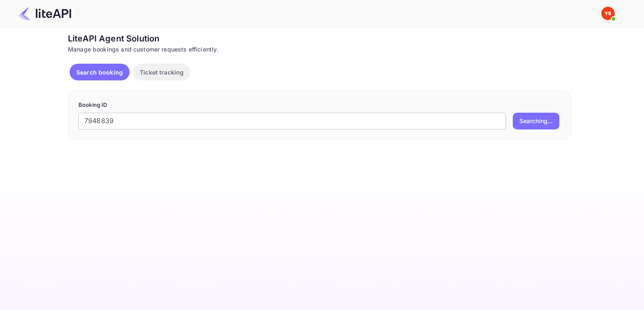 The width and height of the screenshot is (644, 310). What do you see at coordinates (161, 72) in the screenshot?
I see `p: Ticket tracking` at bounding box center [161, 72].